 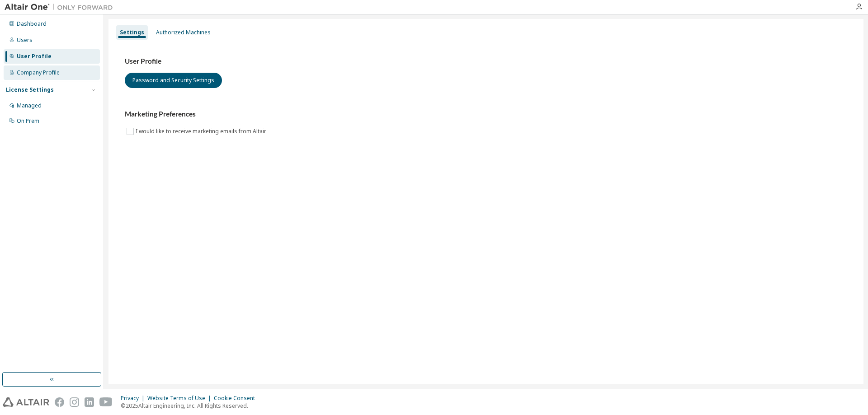 I want to click on div: Cookie Consent, so click(x=237, y=398).